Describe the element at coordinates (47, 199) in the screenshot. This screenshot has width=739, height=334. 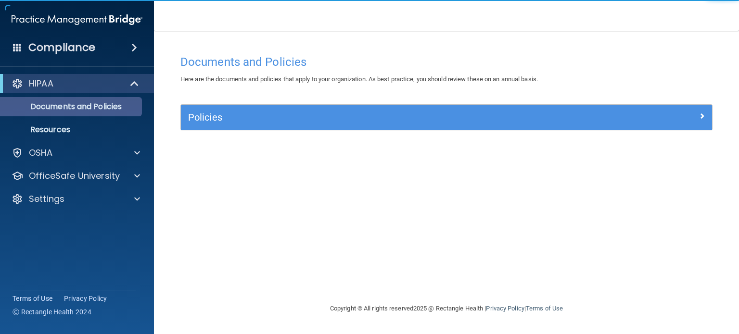
I see `p: Settings` at that location.